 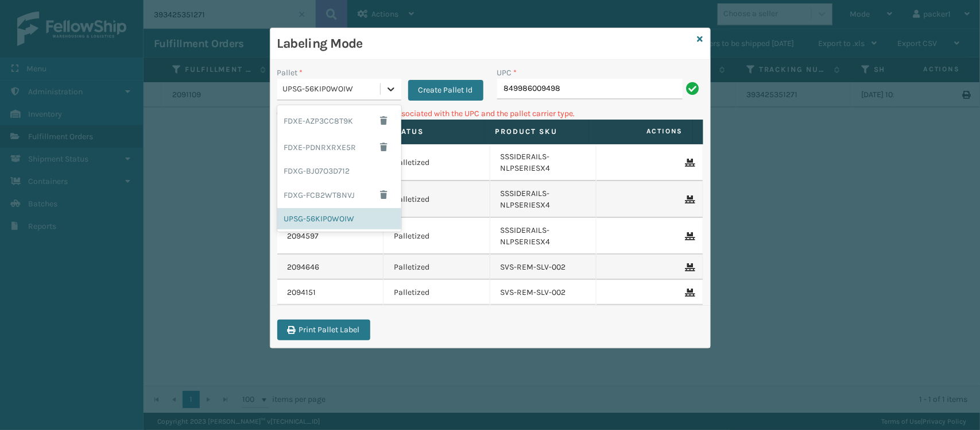 I want to click on div: FDXG-FCB2WT8NVJ, so click(x=339, y=195).